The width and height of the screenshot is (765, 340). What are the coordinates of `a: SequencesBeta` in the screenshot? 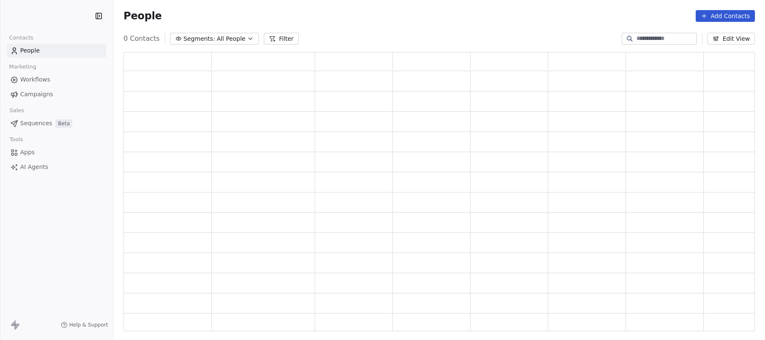 It's located at (56, 123).